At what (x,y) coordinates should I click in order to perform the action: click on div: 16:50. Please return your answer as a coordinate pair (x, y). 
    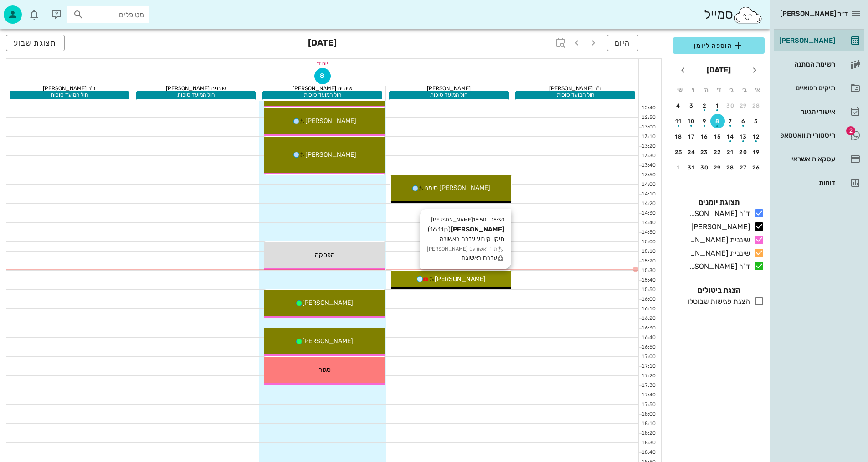
    Looking at the image, I should click on (648, 347).